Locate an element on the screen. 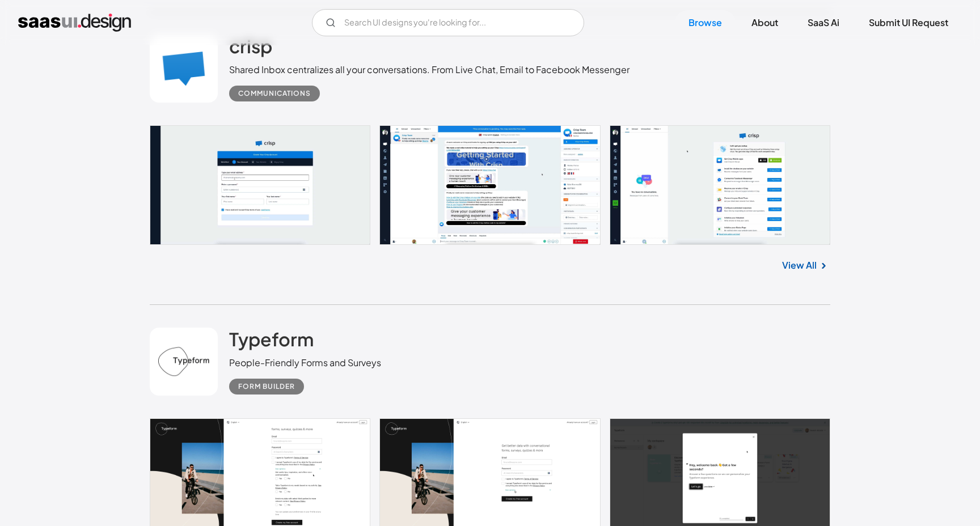  div: Shared Inbox centralizes all your conversations. From Live Chat, Email to Facebook Messenger is located at coordinates (429, 70).